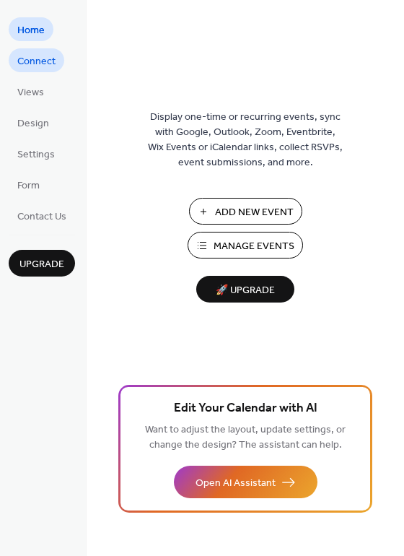 Image resolution: width=404 pixels, height=556 pixels. I want to click on a: Home, so click(31, 29).